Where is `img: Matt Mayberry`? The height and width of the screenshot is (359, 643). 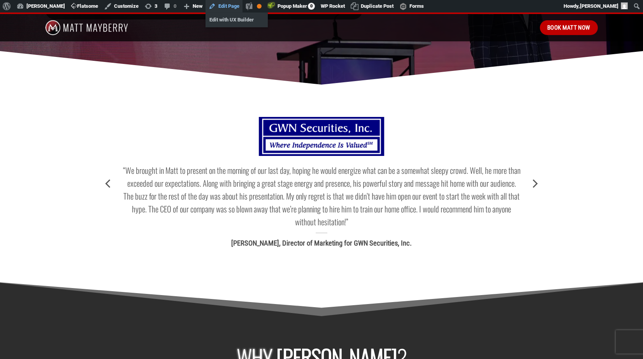 img: Matt Mayberry is located at coordinates (86, 28).